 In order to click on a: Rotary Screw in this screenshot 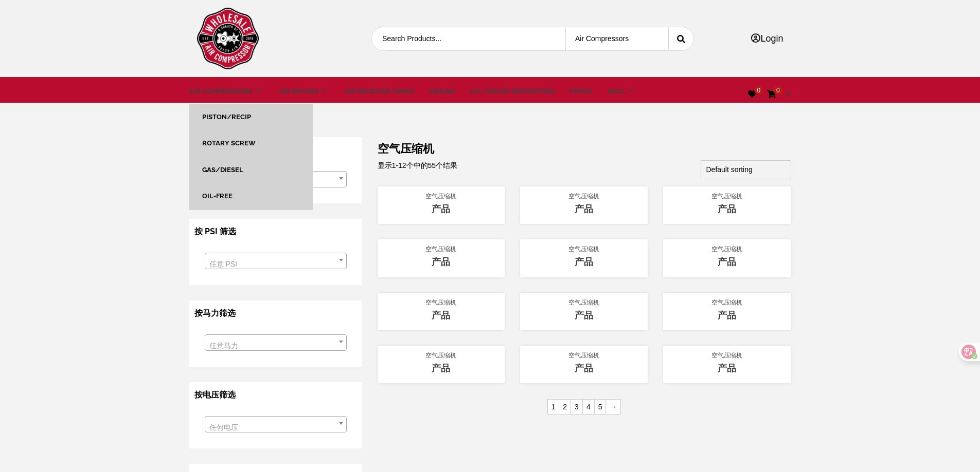, I will do `click(229, 143)`.